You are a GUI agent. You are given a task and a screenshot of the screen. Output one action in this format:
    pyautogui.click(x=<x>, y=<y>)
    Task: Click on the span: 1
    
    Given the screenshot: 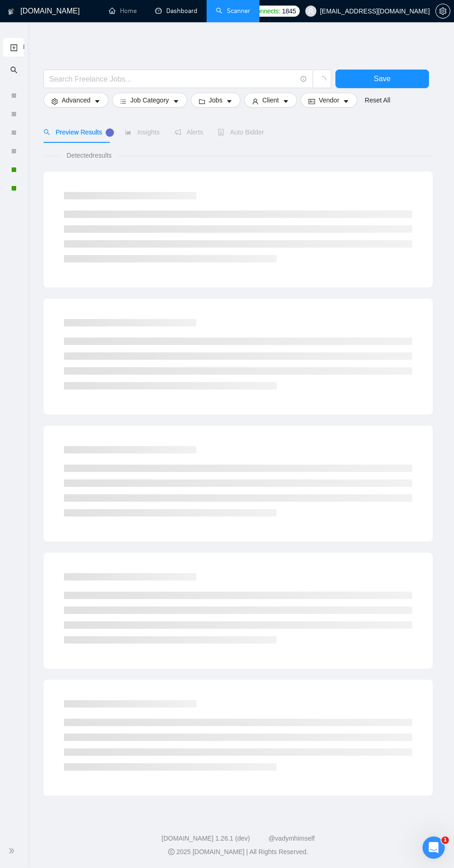 What is the action you would take?
    pyautogui.click(x=445, y=840)
    